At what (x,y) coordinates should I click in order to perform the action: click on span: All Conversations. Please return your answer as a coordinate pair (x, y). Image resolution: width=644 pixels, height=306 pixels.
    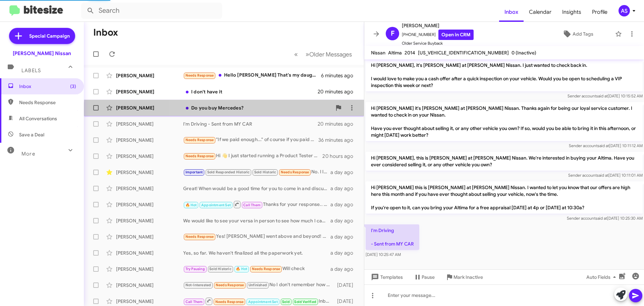
    Looking at the image, I should click on (38, 119).